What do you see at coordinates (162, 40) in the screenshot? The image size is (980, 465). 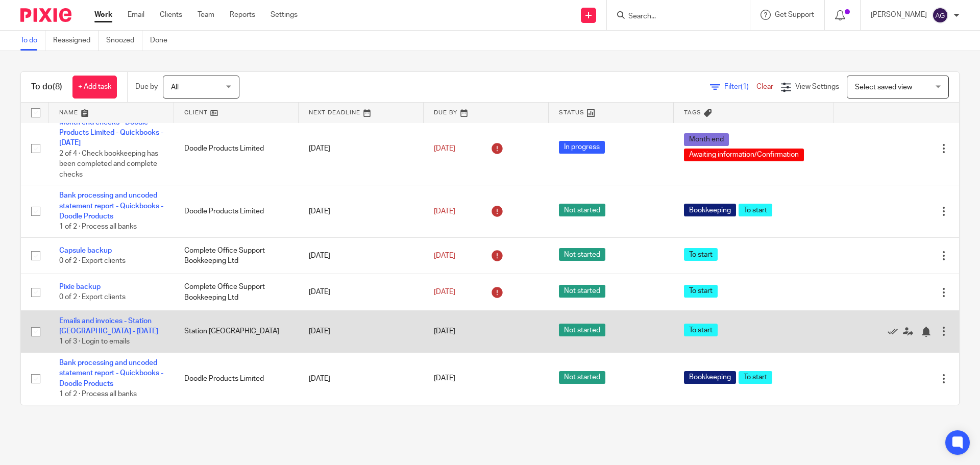 I see `a: Done` at bounding box center [162, 40].